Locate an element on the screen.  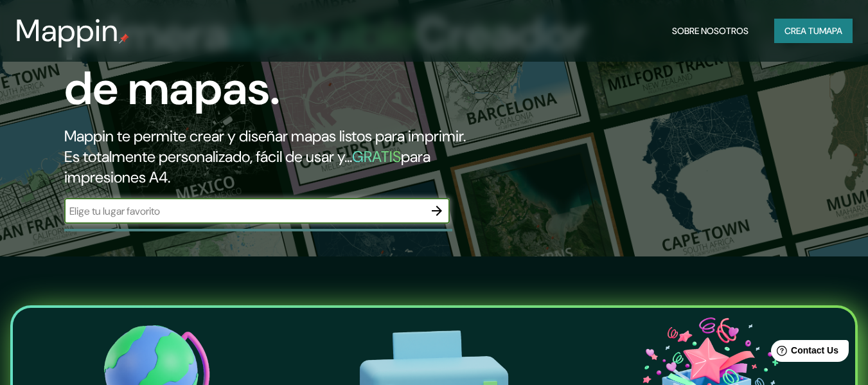
input: Elige tu lugar favorito is located at coordinates (244, 211).